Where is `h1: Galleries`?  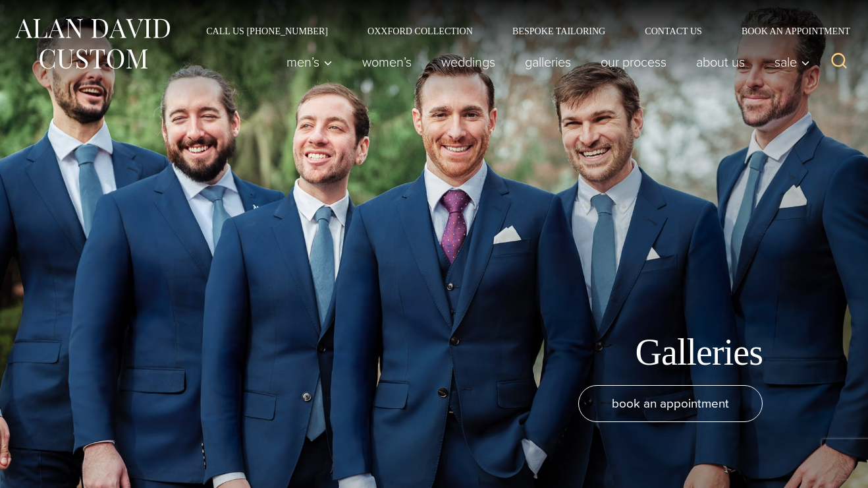 h1: Galleries is located at coordinates (699, 352).